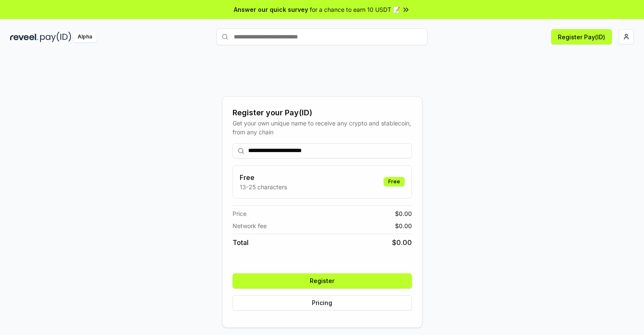 This screenshot has height=335, width=644. I want to click on span: Answer our quick survey, so click(271, 9).